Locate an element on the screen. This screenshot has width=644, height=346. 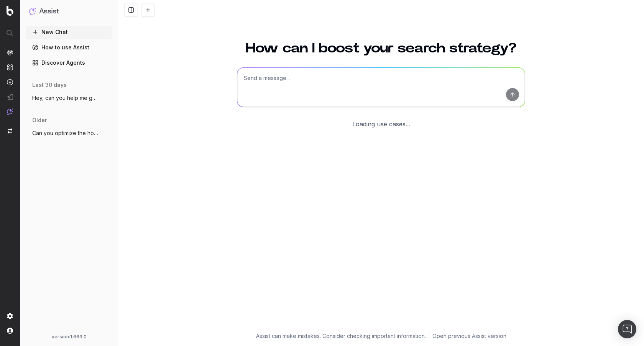
div: Open Intercom Messenger is located at coordinates (627, 329).